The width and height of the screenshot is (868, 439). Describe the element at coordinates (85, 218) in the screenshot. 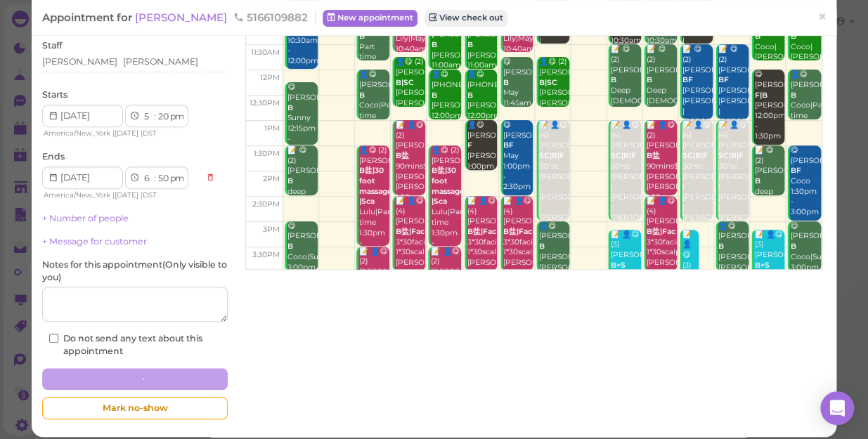

I see `a: + Number of people` at that location.